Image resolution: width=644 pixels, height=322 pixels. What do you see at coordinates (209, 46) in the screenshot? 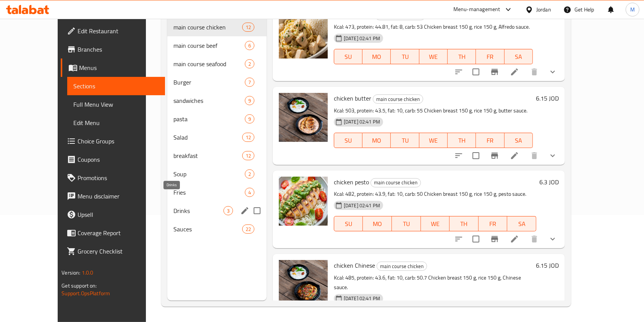
I see `span: main course beef` at bounding box center [209, 46].